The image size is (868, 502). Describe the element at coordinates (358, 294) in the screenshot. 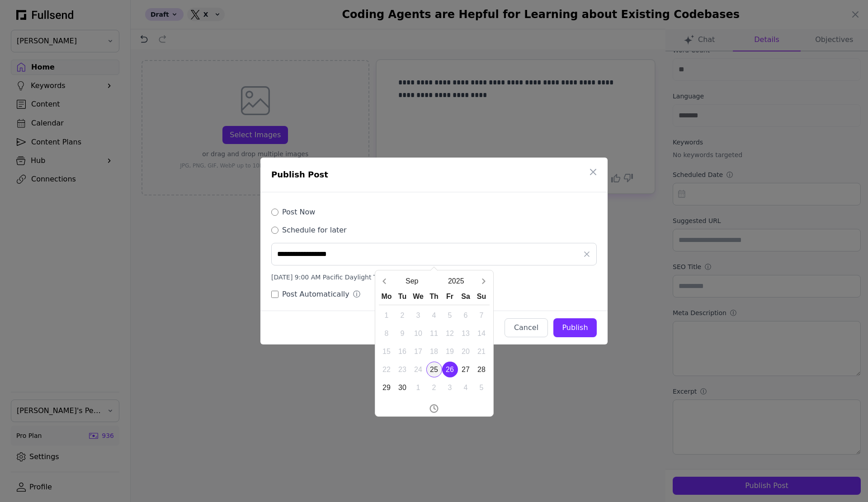

I see `div: ⓘ` at that location.